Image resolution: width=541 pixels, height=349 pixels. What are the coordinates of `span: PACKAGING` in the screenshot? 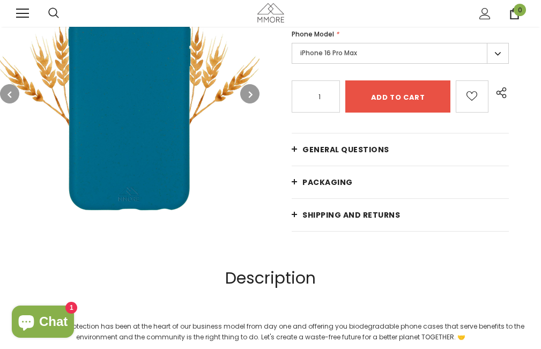 It's located at (327, 182).